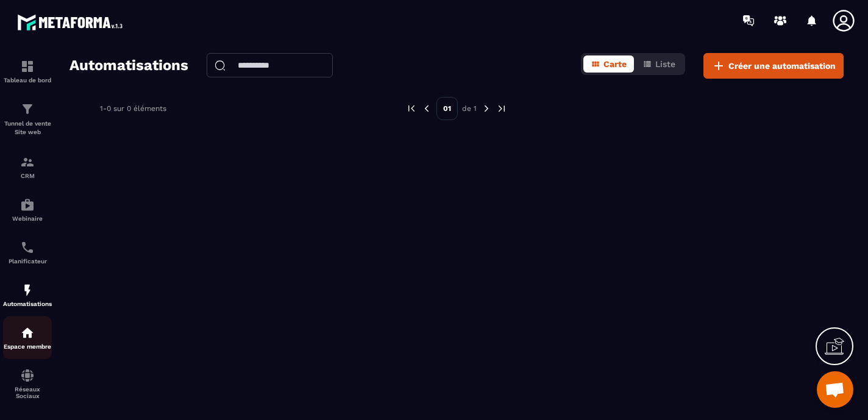 This screenshot has width=868, height=420. I want to click on a: automationsautomationsWebinaire, so click(27, 210).